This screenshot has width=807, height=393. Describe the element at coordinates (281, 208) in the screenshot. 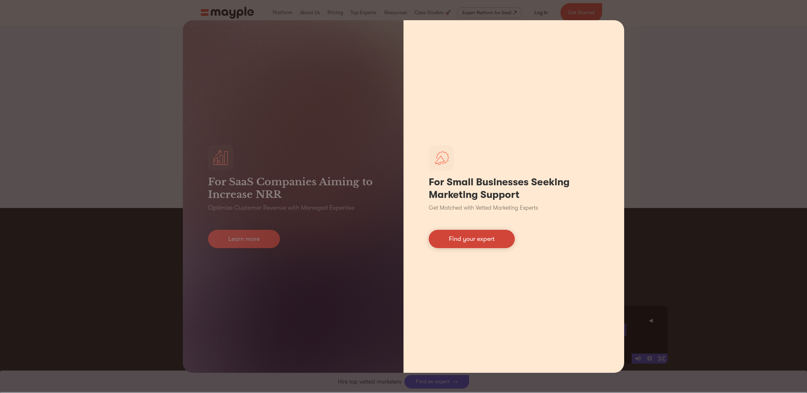

I see `p: Optimize Customer Revenue with Managed Expertise` at that location.